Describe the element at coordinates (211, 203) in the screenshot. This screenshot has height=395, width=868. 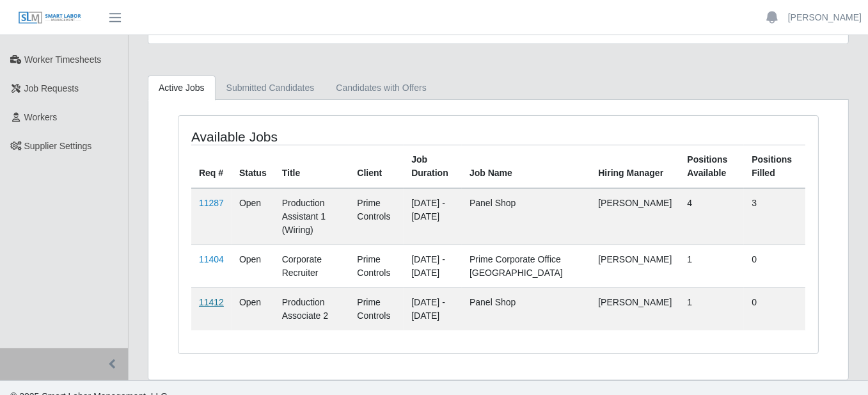
I see `a: 11287` at that location.